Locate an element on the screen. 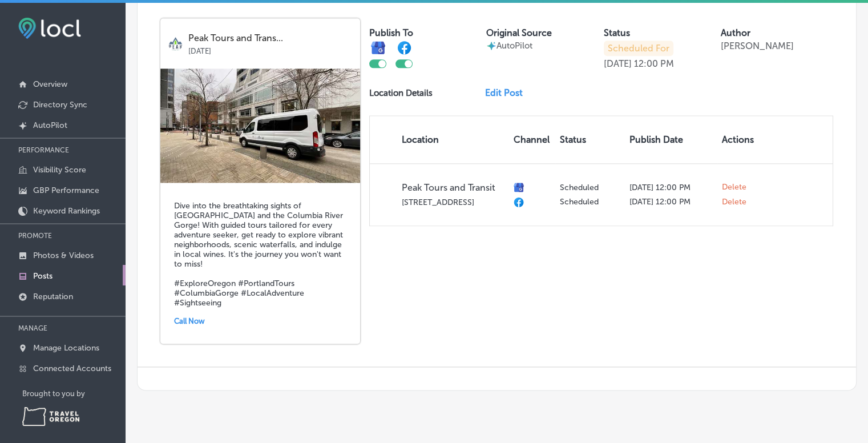 Image resolution: width=868 pixels, height=443 pixels. p: Scheduled For is located at coordinates (639, 48).